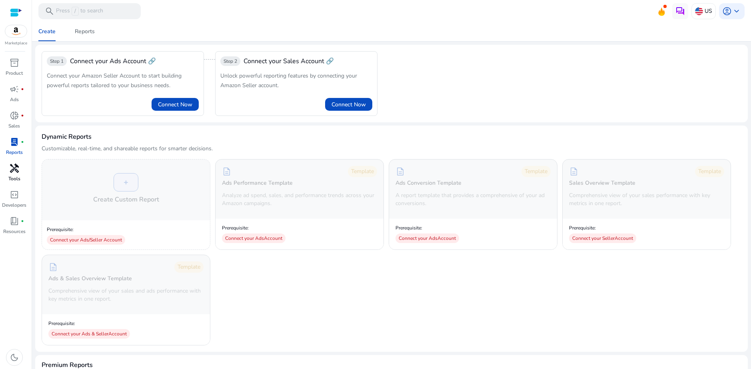 This screenshot has width=751, height=369. What do you see at coordinates (14, 152) in the screenshot?
I see `p: Reports` at bounding box center [14, 152].